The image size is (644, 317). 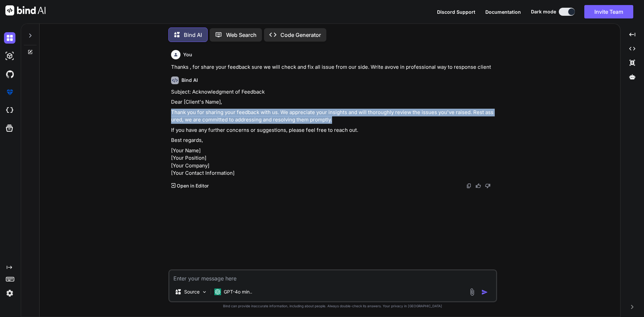 What do you see at coordinates (218, 292) in the screenshot?
I see `img: GPT-4o mini` at bounding box center [218, 292].